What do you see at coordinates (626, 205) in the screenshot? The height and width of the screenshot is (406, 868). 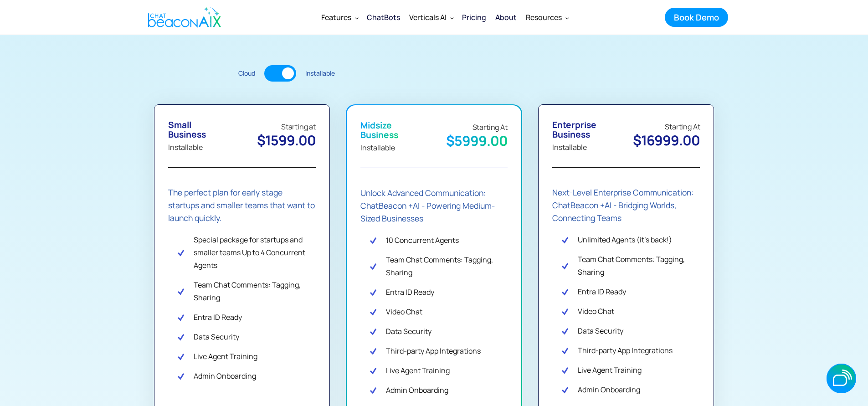 I see `div: Next-Level Enterprise Communication: ChatBeacon +AI - Bridging Worlds, Connecting Teams` at bounding box center [626, 205].